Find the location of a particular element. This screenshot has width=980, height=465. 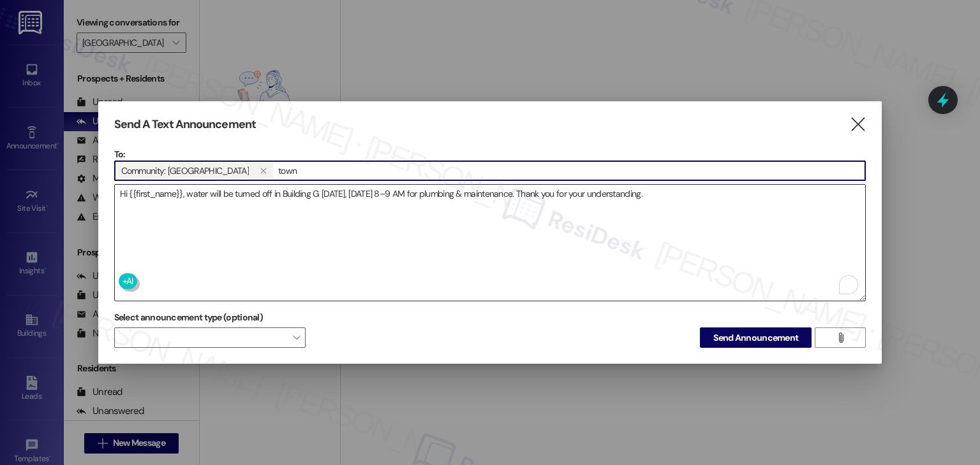

h3: Send A Text Announcement is located at coordinates (185, 125).